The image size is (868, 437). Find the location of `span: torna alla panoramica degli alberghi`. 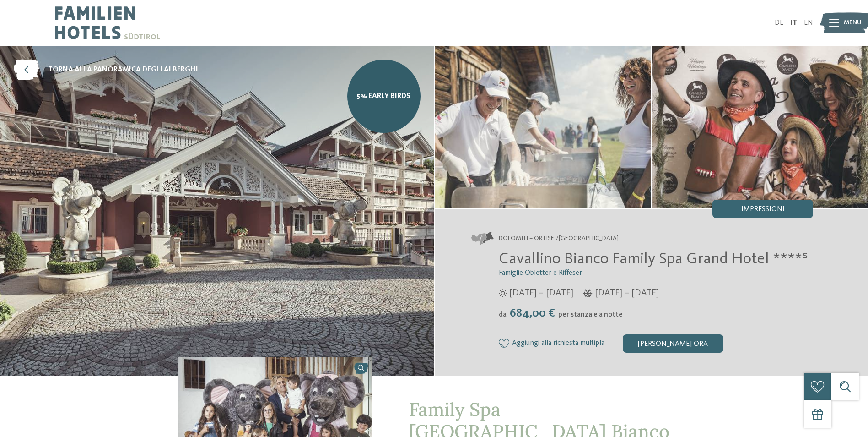

span: torna alla panoramica degli alberghi is located at coordinates (123, 69).